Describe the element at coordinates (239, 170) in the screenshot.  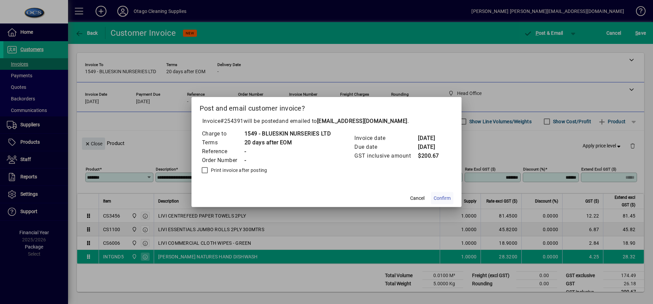
I see `label: Print invoice after posting` at that location.